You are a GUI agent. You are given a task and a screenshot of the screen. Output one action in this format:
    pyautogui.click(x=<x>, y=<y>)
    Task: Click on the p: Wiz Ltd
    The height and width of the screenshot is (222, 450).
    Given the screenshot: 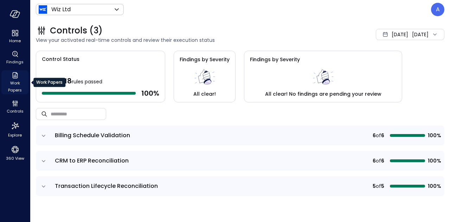 What is the action you would take?
    pyautogui.click(x=61, y=10)
    